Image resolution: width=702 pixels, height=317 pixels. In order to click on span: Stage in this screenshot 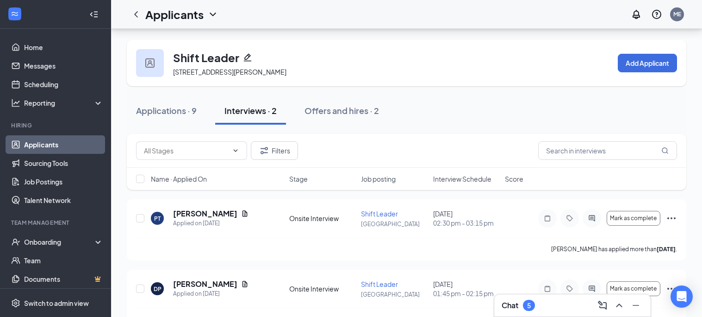, I will do `click(299, 179)`.